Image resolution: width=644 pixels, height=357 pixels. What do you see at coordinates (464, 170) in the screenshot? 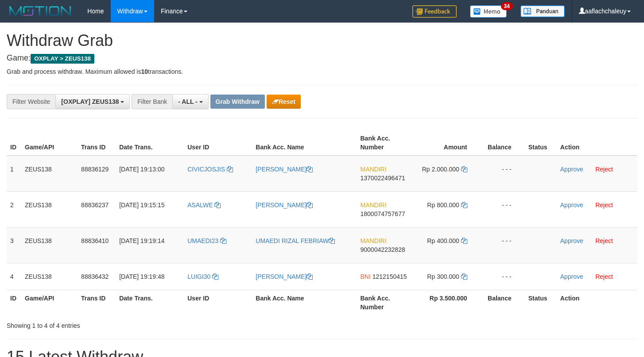
I see `a: Copy 2000000 to clipboard` at bounding box center [464, 170].